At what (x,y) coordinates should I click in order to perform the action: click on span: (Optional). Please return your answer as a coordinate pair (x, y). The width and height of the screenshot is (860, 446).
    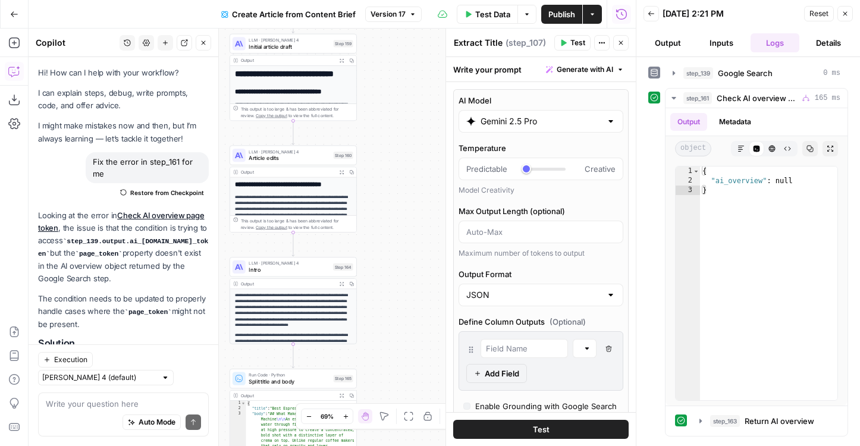
    Looking at the image, I should click on (567, 322).